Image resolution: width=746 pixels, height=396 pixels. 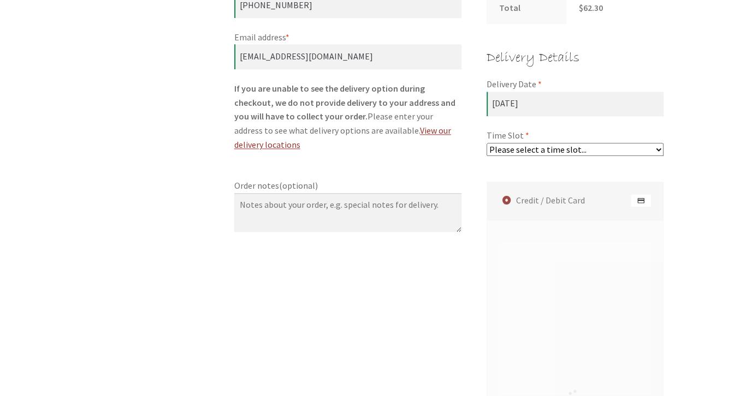 I want to click on p: Please enter your address to see what delivery options are available., so click(x=348, y=117).